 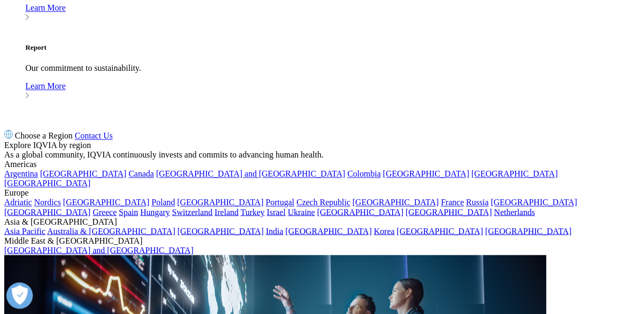 I want to click on div: Explore IQVIA by region, so click(x=322, y=145).